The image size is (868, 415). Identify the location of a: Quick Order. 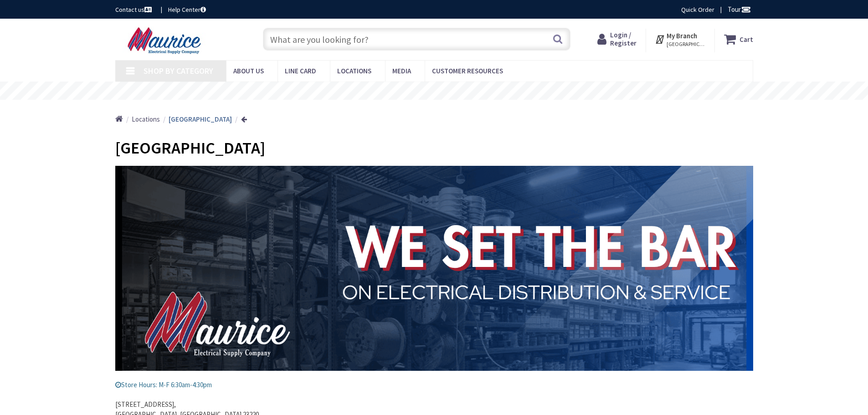
(697, 9).